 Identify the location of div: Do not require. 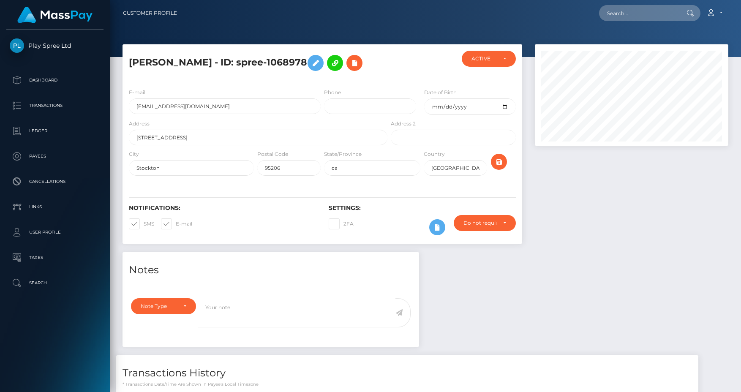
(480, 223).